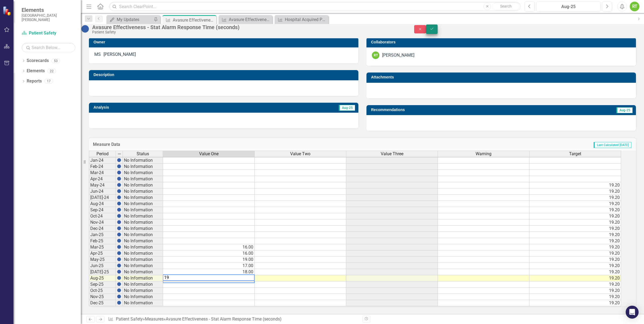 This screenshot has width=644, height=324. I want to click on span: Warning, so click(483, 154).